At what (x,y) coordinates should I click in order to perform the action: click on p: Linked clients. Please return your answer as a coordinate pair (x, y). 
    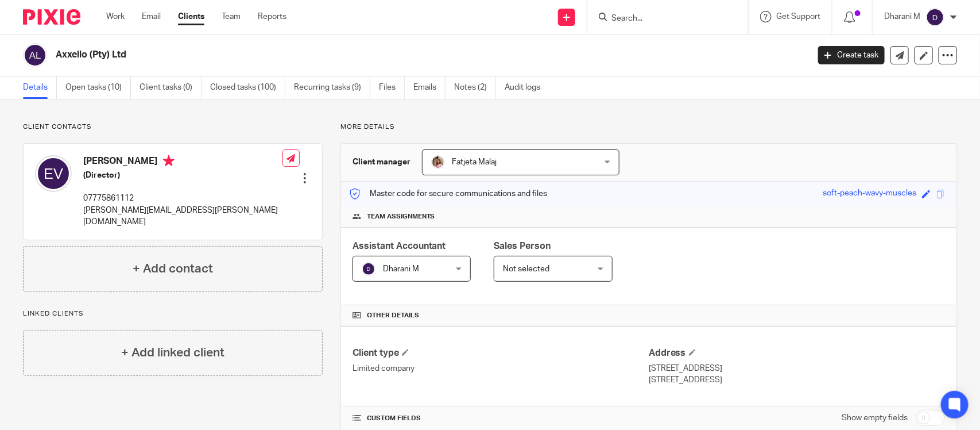
    Looking at the image, I should click on (173, 313).